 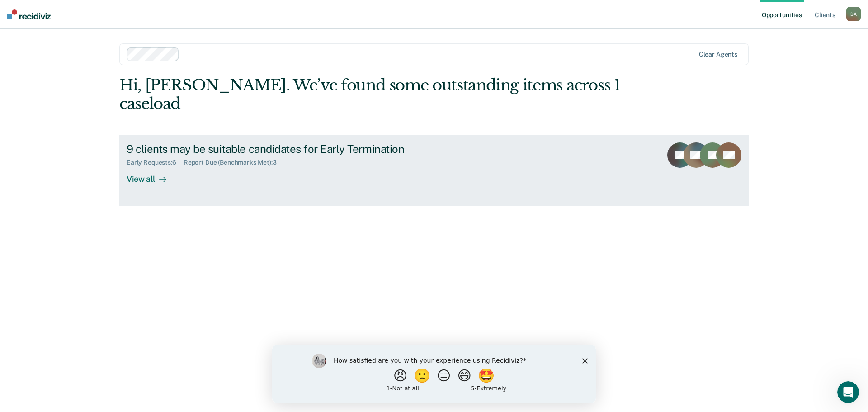 What do you see at coordinates (718, 54) in the screenshot?
I see `div: Clear agents` at bounding box center [718, 54].